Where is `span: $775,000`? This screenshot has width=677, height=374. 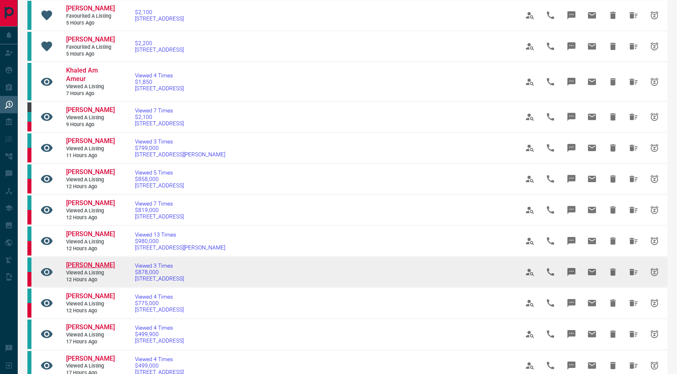
span: $775,000 is located at coordinates (159, 303).